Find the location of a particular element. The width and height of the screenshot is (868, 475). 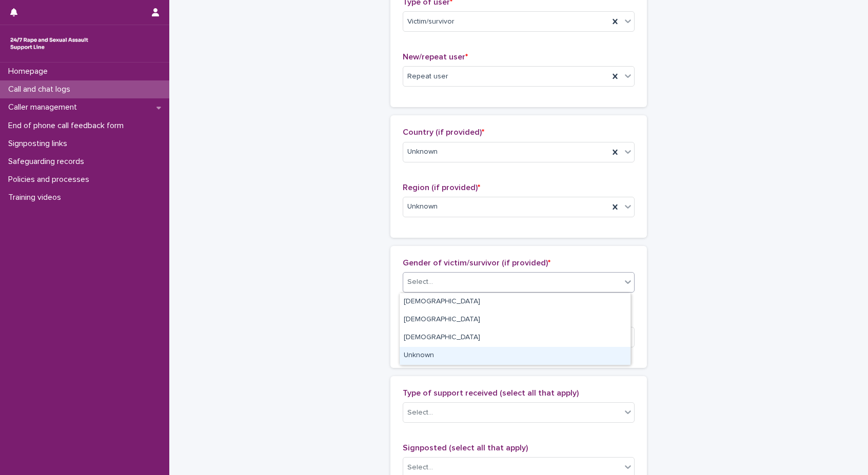

div: Non-binary is located at coordinates (515, 338).